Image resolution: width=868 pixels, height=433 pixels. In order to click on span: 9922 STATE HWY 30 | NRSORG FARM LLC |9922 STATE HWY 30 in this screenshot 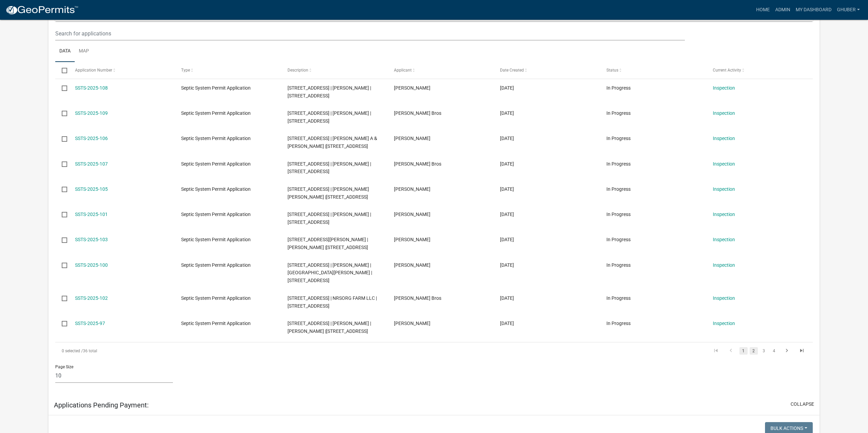, I will do `click(332, 303)`.